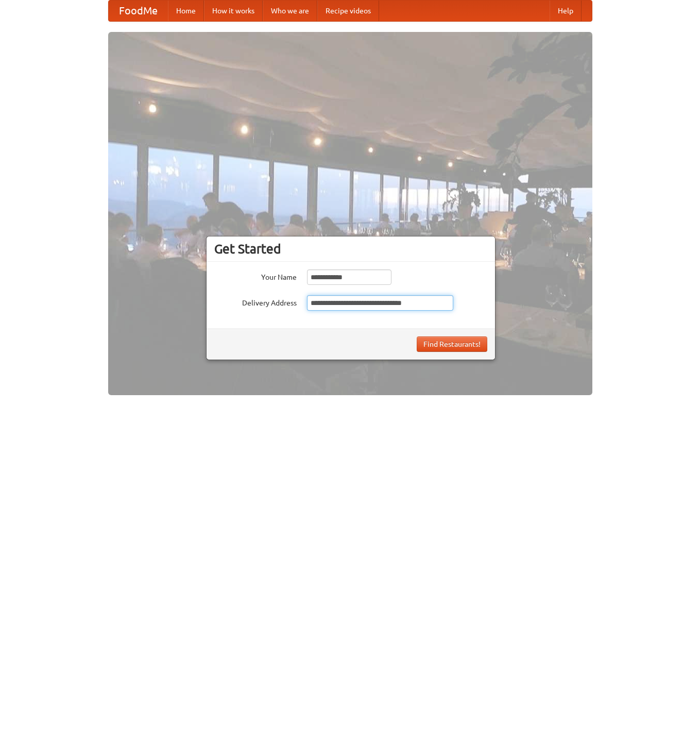  What do you see at coordinates (233, 11) in the screenshot?
I see `a: How it works` at bounding box center [233, 11].